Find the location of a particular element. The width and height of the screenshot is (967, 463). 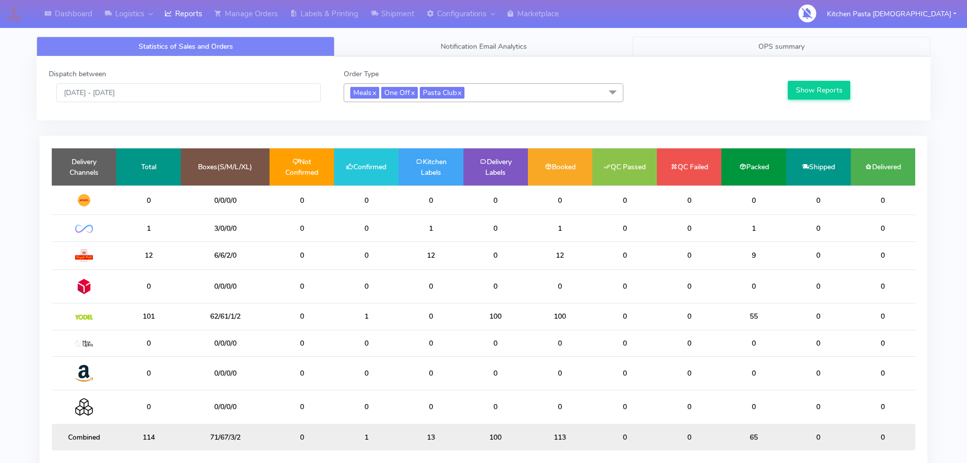

td: Boxes(S/M/L/XL) is located at coordinates (225, 167).